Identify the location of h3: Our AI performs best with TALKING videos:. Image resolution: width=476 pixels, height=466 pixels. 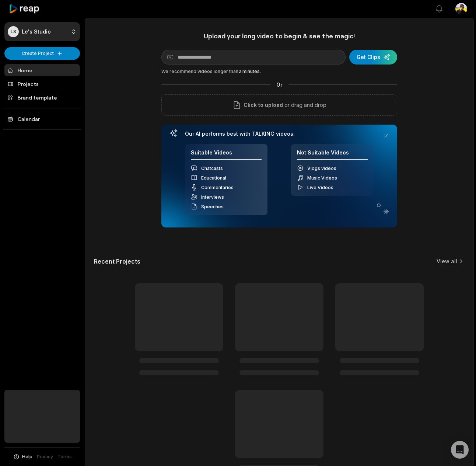
(279, 134).